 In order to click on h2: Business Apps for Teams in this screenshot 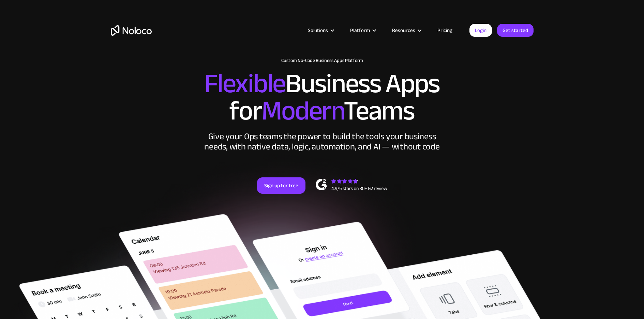, I will do `click(322, 98)`.